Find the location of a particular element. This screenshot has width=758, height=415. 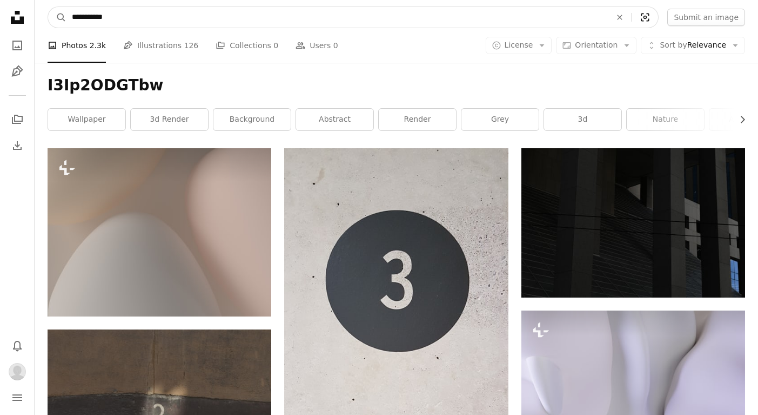

a: Users 0 is located at coordinates (317, 45).